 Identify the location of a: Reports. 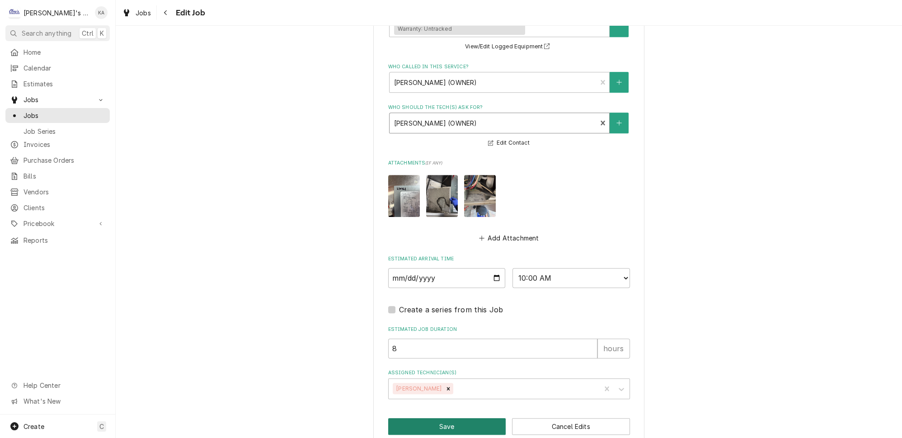
(57, 240).